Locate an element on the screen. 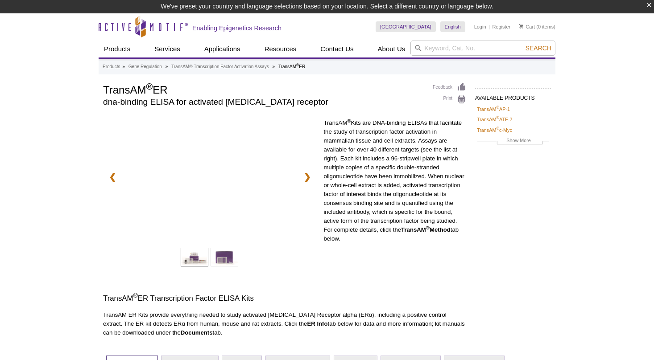 The height and width of the screenshot is (360, 654). a: Register is located at coordinates (501, 27).